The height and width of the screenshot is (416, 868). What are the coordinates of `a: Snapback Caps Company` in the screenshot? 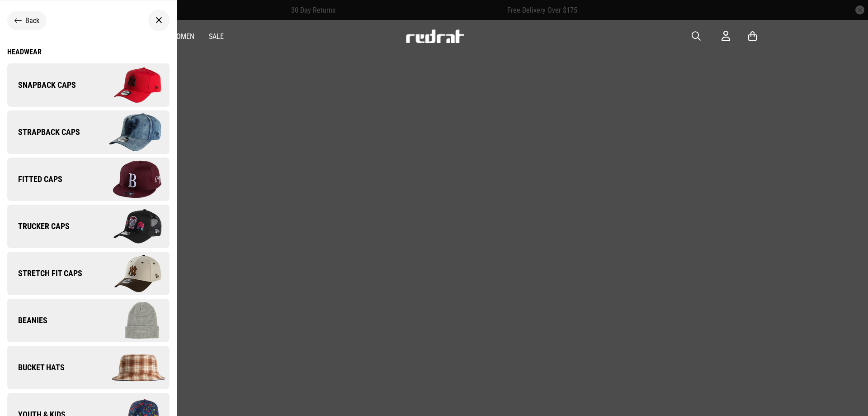 It's located at (88, 85).